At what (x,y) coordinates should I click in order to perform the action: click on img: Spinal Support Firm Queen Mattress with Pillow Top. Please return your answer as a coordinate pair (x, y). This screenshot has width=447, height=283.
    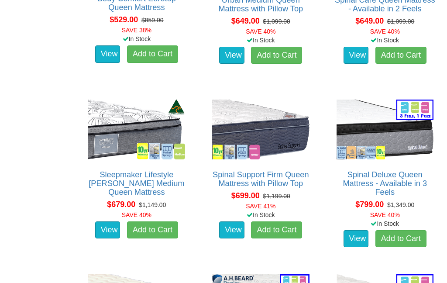
    Looking at the image, I should click on (260, 129).